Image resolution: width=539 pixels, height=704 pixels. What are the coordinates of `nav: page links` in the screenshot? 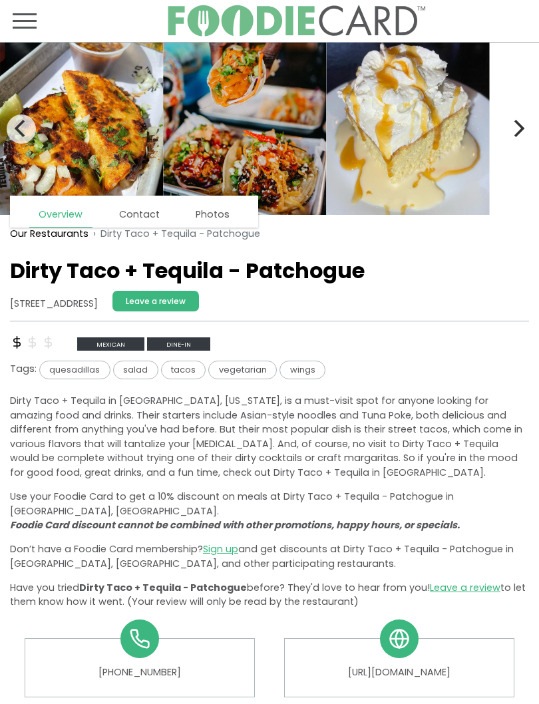 It's located at (134, 211).